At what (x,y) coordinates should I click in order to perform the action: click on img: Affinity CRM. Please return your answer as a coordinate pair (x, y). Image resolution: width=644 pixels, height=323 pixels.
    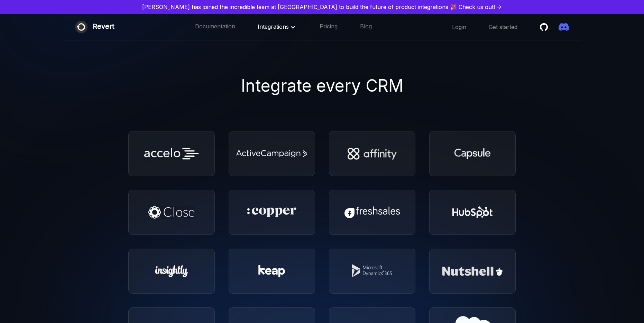
    Looking at the image, I should click on (372, 154).